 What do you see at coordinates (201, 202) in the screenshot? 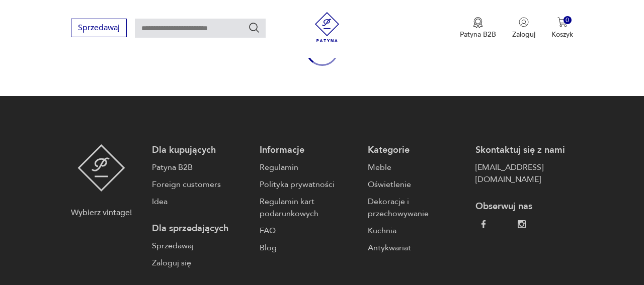
I see `a: Idea` at bounding box center [201, 202].